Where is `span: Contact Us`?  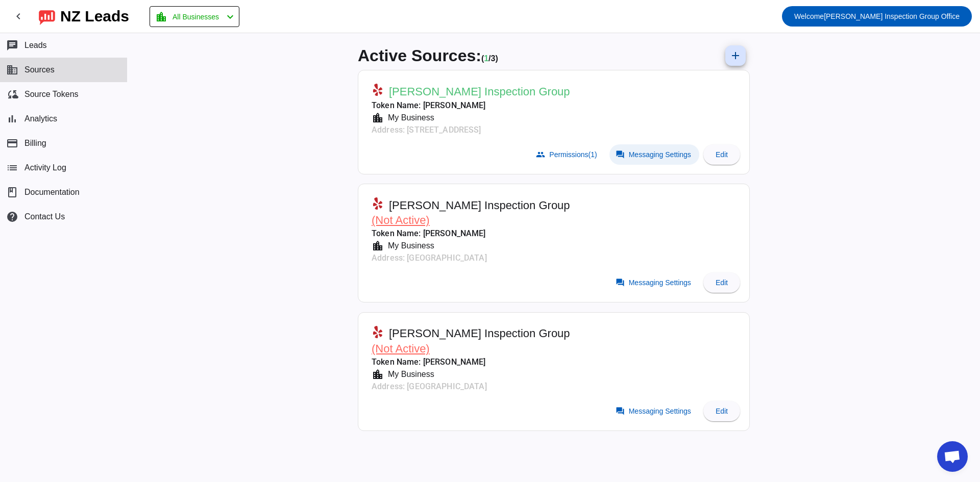
span: Contact Us is located at coordinates (45, 217).